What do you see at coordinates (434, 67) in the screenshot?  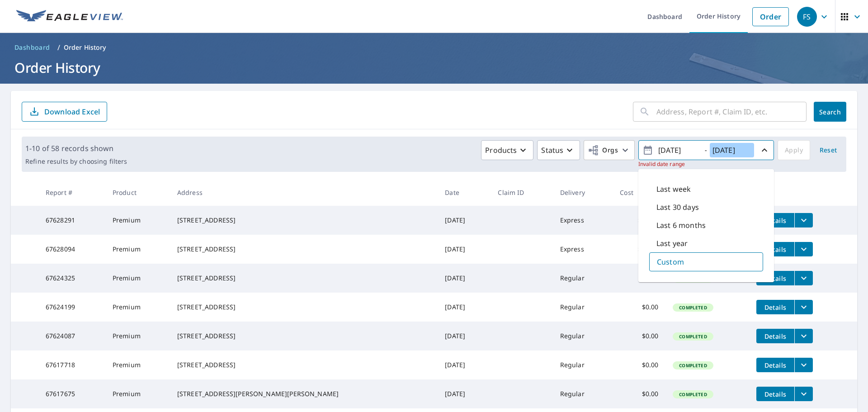 I see `h1: Order History` at bounding box center [434, 67].